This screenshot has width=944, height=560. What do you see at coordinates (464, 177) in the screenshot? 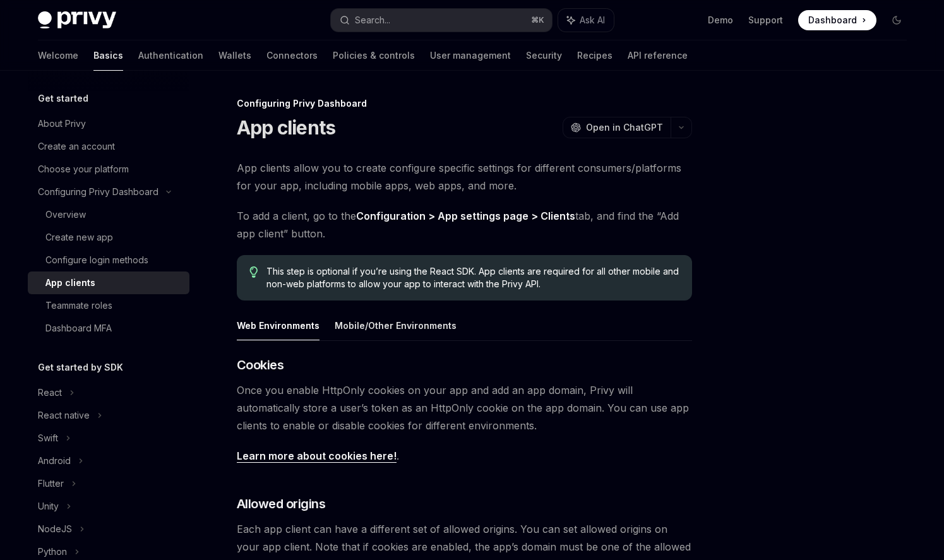
I see `span: App clients allow you to create configure specific settings for different consumers/platforms for...` at bounding box center [464, 177].